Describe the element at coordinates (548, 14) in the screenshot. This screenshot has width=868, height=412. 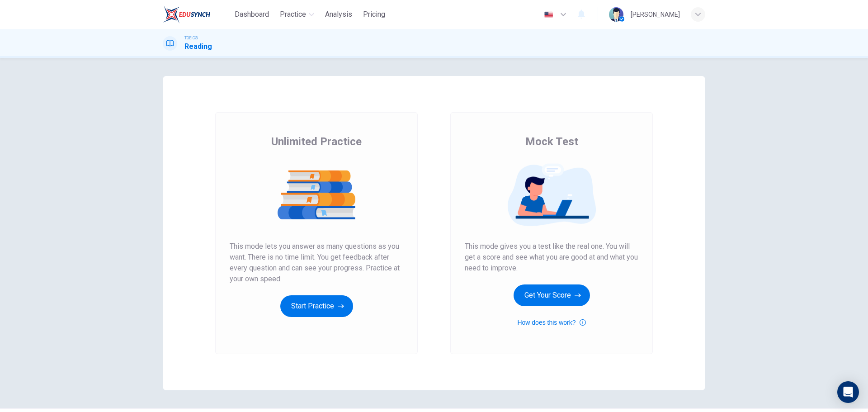
I see `img: en` at that location.